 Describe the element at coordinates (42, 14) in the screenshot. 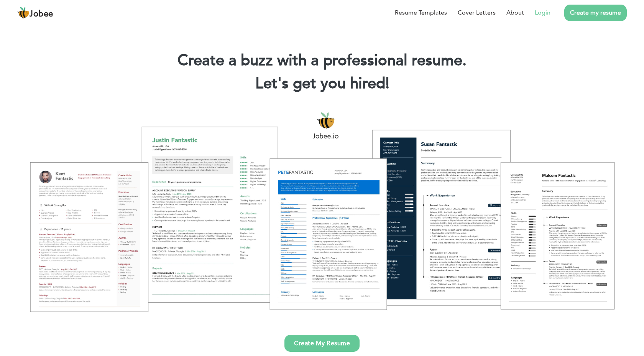

I see `span: Jobee` at that location.